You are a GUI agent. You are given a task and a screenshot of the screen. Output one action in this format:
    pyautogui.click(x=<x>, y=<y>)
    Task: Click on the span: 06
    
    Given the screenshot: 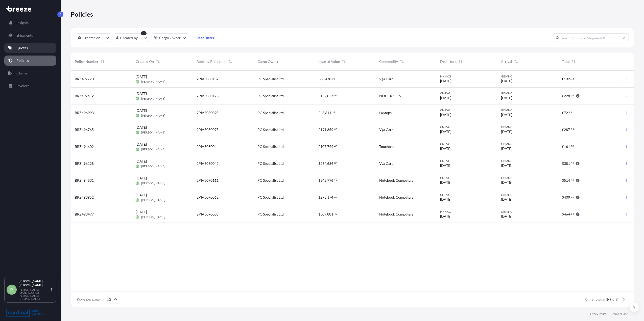 What is the action you would take?
    pyautogui.click(x=336, y=163)
    